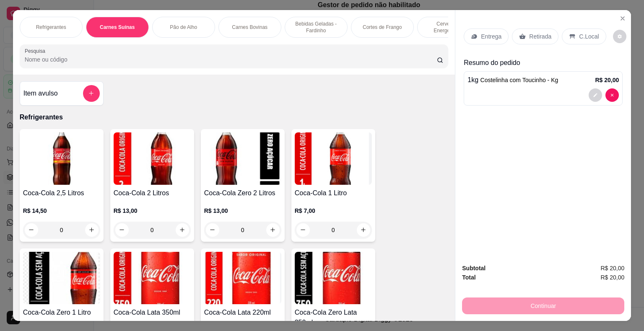 This screenshot has height=331, width=644. I want to click on p: C.Local, so click(589, 36).